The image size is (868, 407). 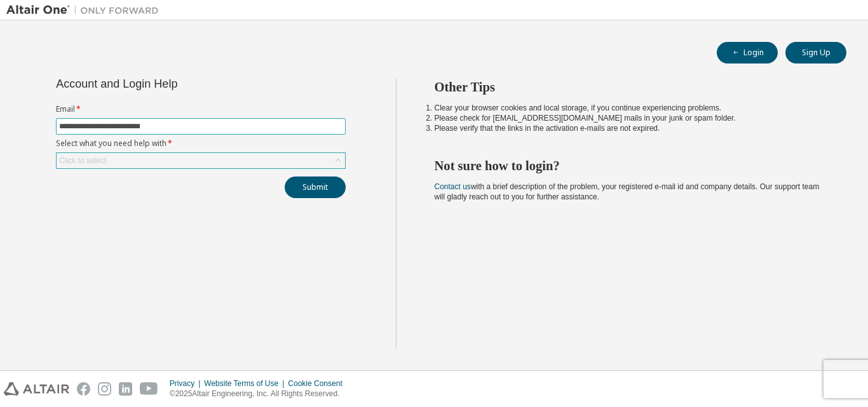 I want to click on span: with a brief description of the problem, your registered e-mail id and company details. Our suppo..., so click(x=627, y=192).